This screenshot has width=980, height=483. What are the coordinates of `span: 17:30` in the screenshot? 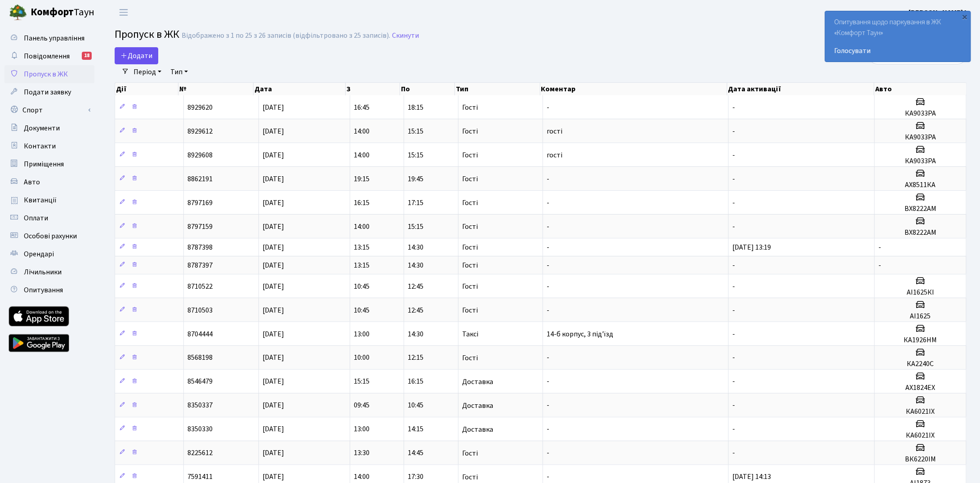 It's located at (415, 477).